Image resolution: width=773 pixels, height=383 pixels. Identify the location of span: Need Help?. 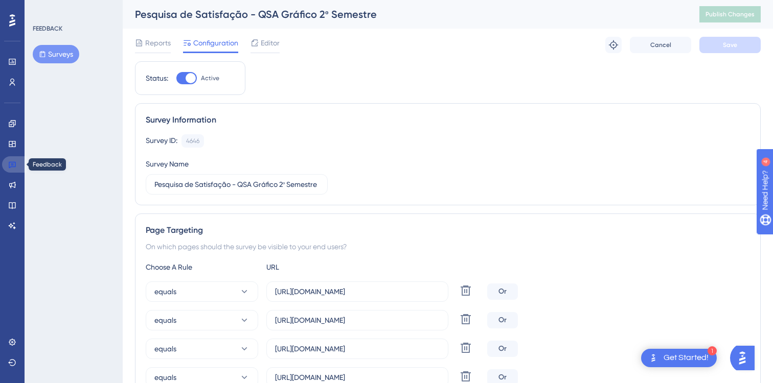
(44, 9).